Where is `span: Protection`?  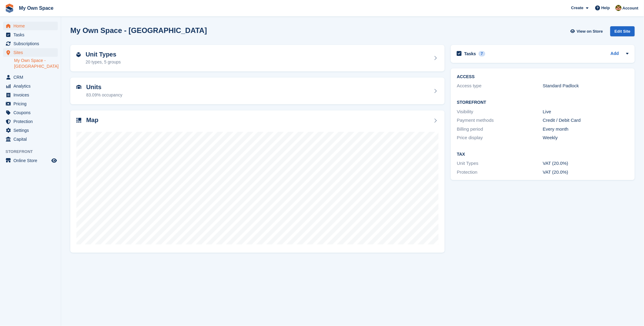
span: Protection is located at coordinates (32, 121).